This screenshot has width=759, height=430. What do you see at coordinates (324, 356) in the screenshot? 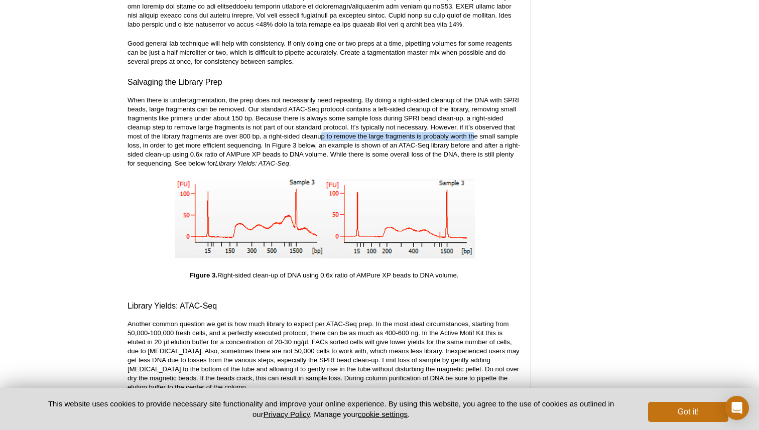
I see `p: Another common question we get is how much library to expect per ATAC-Seq prep. In the most ideal...` at bounding box center [324, 356].